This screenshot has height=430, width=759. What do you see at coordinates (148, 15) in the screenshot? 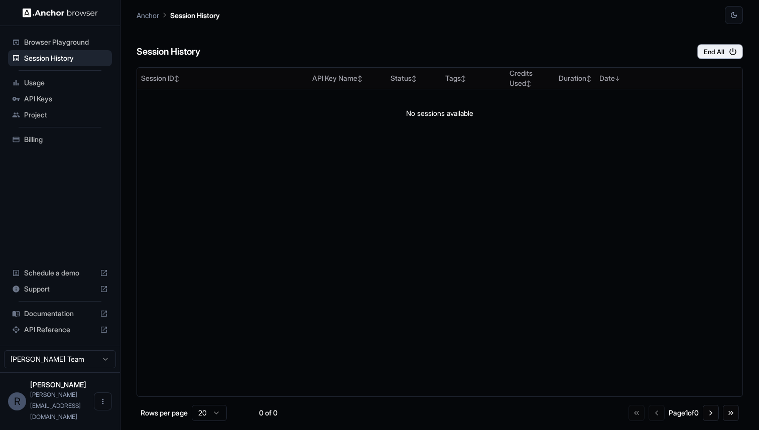
I see `p: Anchor` at bounding box center [148, 15].